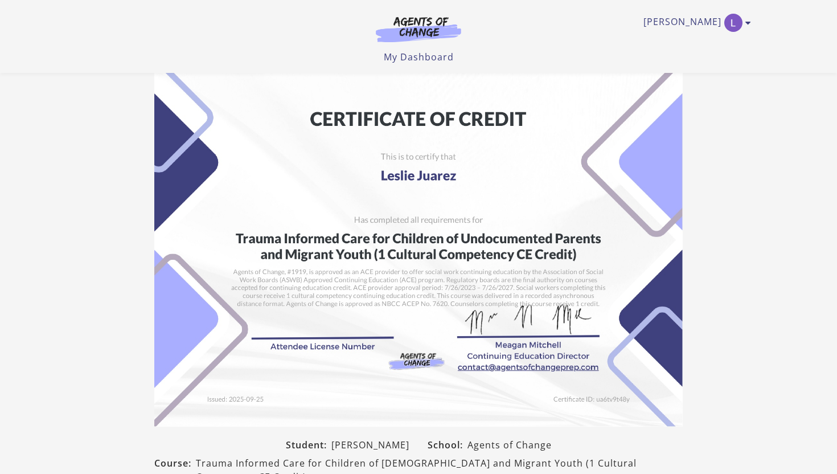 The image size is (837, 474). Describe the element at coordinates (509, 444) in the screenshot. I see `span: Agents of Change` at that location.